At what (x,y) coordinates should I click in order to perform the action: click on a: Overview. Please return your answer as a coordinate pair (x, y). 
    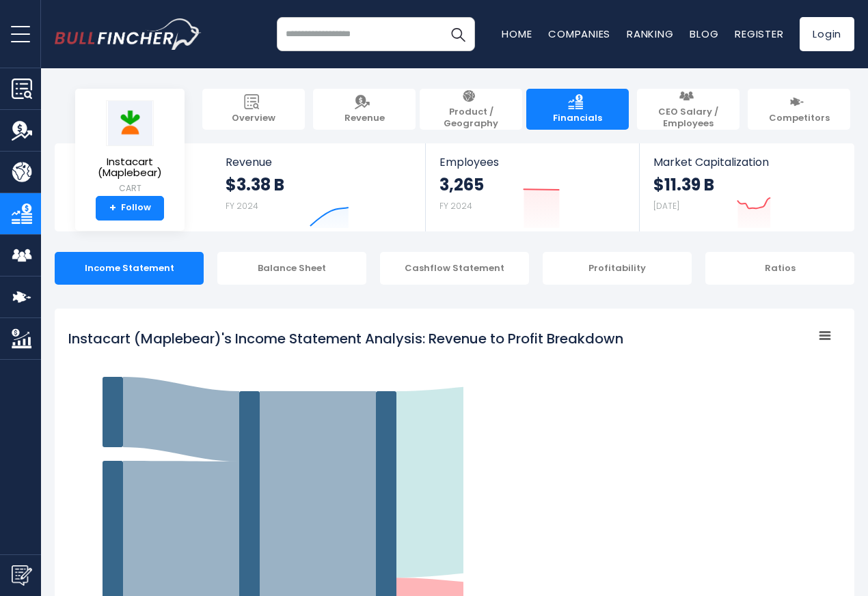
    Looking at the image, I should click on (254, 109).